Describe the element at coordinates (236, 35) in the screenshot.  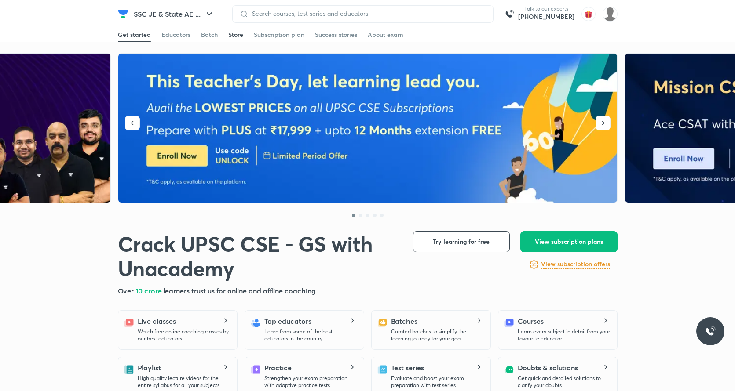
I see `div: Store` at that location.